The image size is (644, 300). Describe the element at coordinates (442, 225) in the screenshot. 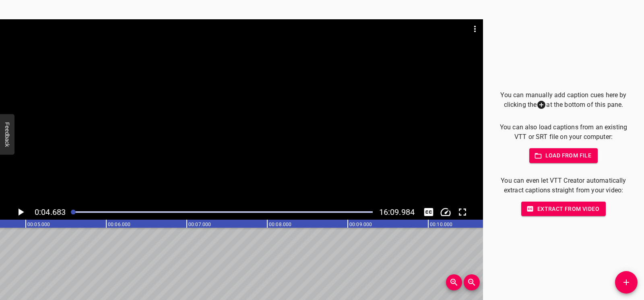

I see `text: 00:10.000` at that location.